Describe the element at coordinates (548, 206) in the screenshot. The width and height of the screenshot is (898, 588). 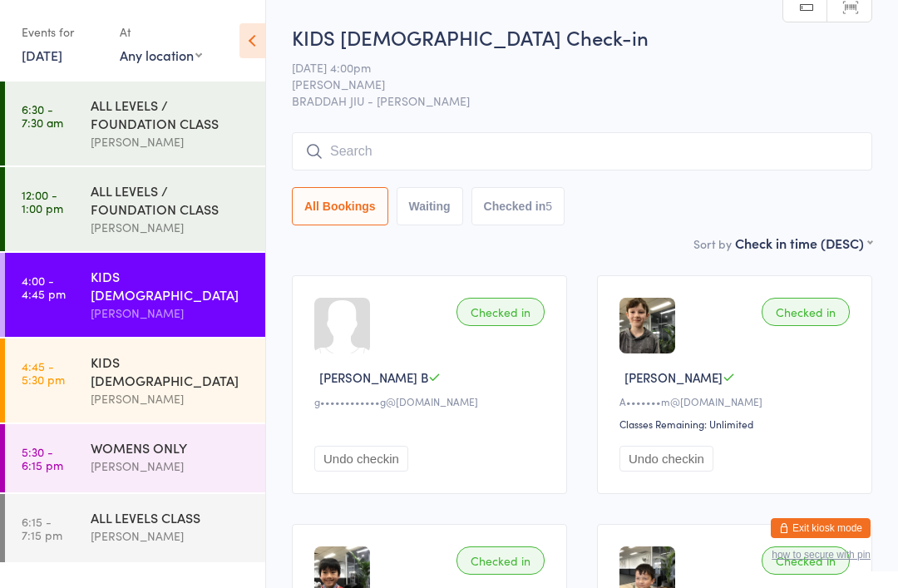
I see `div: 5` at that location.